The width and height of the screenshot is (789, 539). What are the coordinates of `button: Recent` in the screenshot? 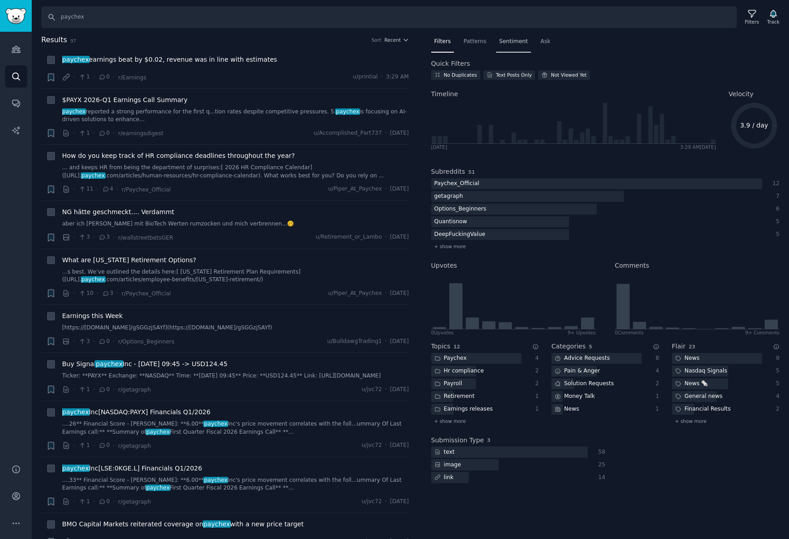 It's located at (397, 40).